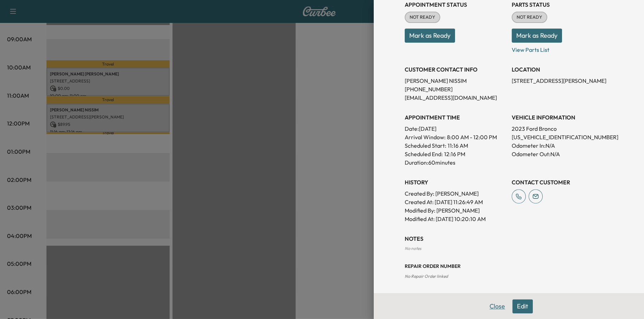 This screenshot has height=319, width=644. Describe the element at coordinates (563, 70) in the screenshot. I see `h3: LOCATION` at that location.